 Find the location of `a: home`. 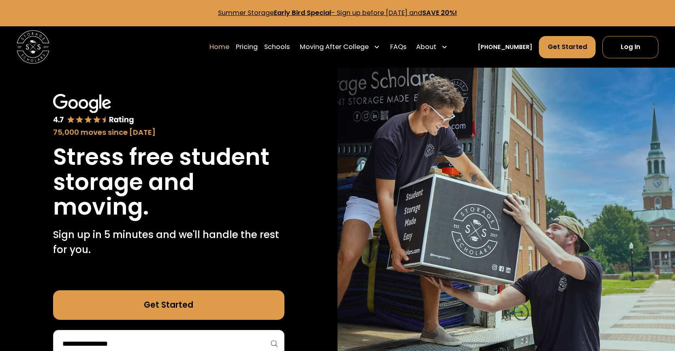

a: home is located at coordinates (33, 47).